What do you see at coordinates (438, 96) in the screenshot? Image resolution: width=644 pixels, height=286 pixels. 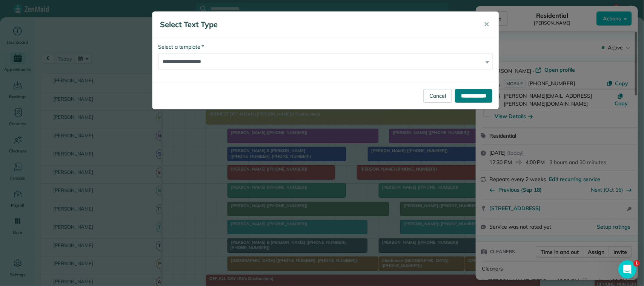 I see `a: Cancel` at bounding box center [438, 96].